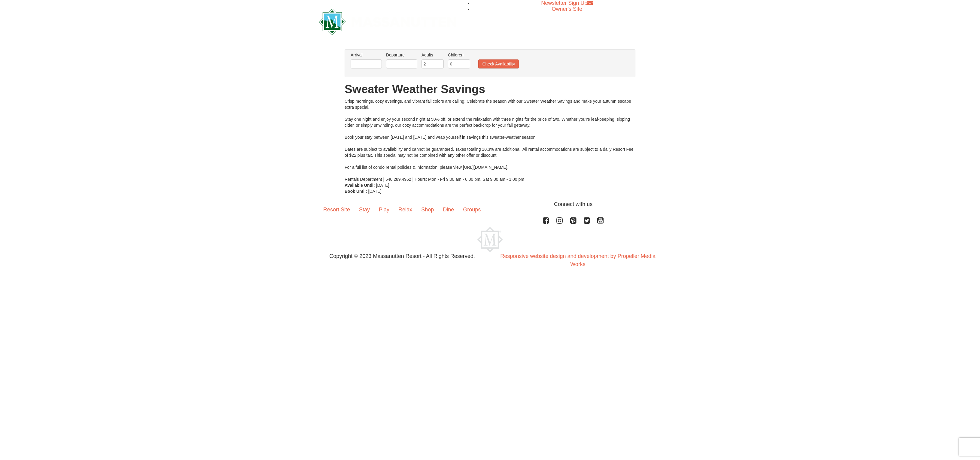  What do you see at coordinates (356, 191) in the screenshot?
I see `strong: Book Until:` at bounding box center [356, 191].